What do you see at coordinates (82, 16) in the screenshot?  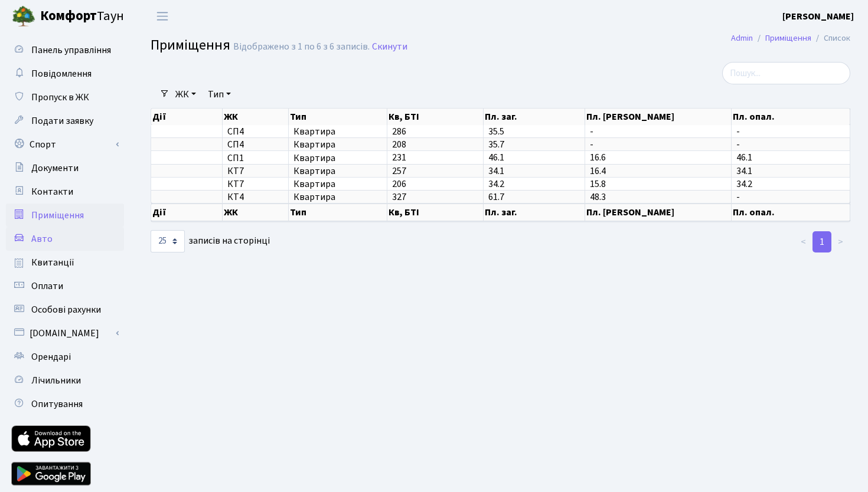 I see `span: Таун` at bounding box center [82, 16].